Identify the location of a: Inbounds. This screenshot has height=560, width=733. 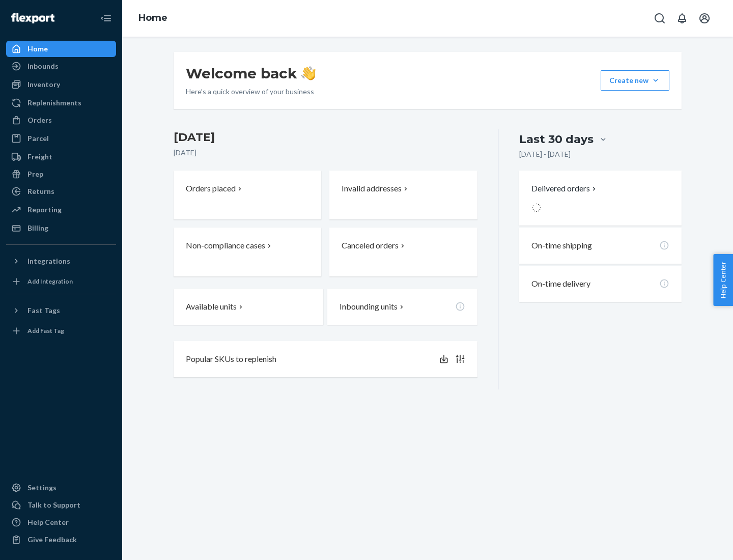
(61, 66).